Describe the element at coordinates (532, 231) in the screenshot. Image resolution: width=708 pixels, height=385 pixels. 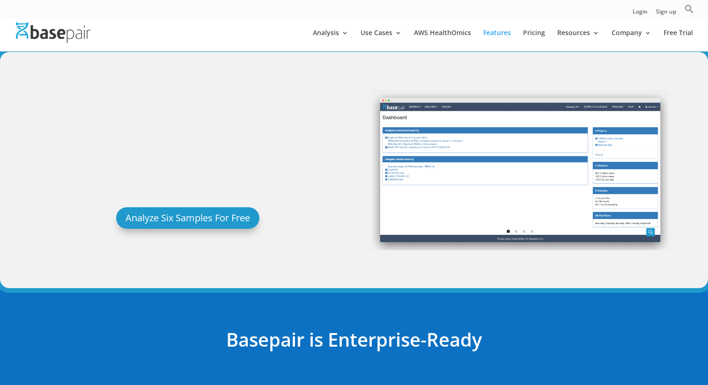
I see `a: 4` at that location.